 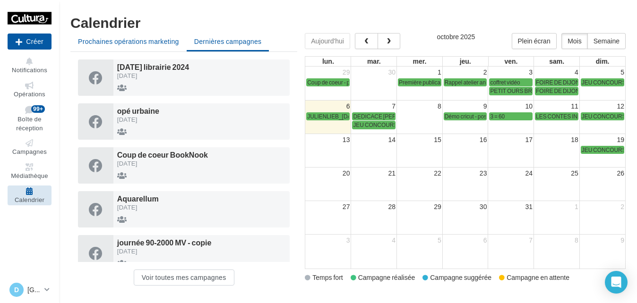 I want to click on div: Campagne réalisée, so click(x=383, y=278).